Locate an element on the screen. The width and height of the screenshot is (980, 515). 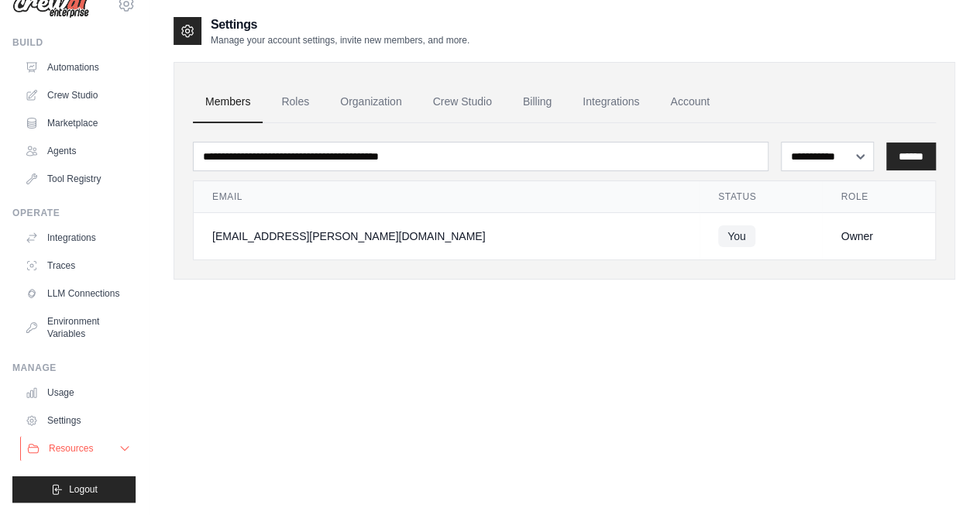
div: Owner is located at coordinates (879, 236).